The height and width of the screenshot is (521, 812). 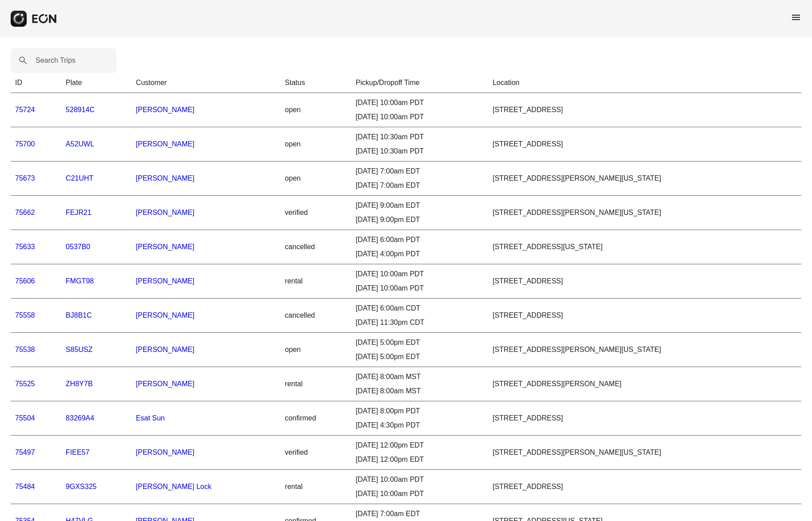 I want to click on td: confirmed, so click(x=316, y=418).